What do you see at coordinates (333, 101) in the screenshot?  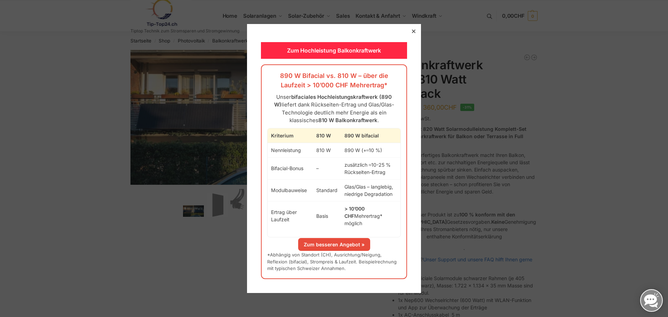 I see `strong: bifaciales Hochleistungskraftwerk (890 W)` at bounding box center [333, 101].